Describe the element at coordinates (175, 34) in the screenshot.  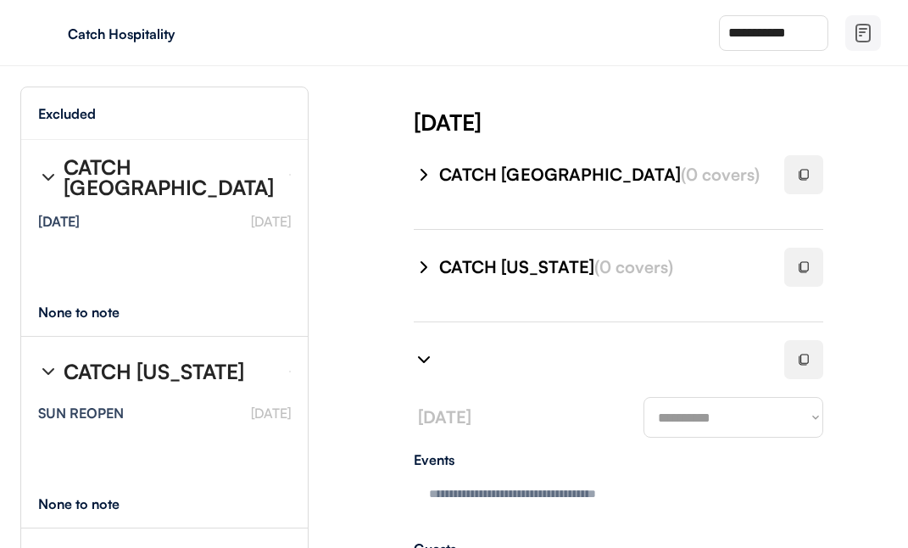
I see `div: Catch Hospitality` at that location.